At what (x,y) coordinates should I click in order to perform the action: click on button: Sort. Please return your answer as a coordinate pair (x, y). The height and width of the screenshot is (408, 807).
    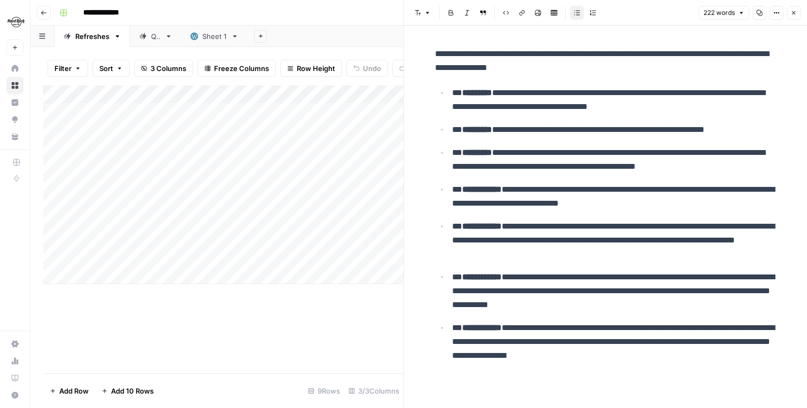
    Looking at the image, I should click on (111, 68).